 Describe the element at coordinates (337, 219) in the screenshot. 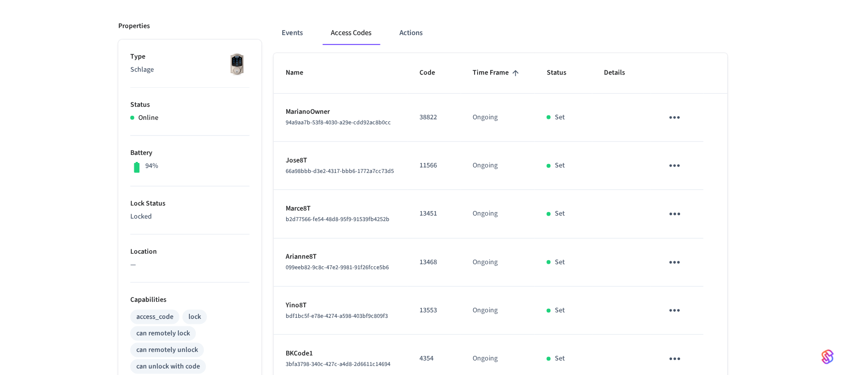

I see `span: b2d77566-fe54-48d8-95f9-91539fb4252b` at that location.